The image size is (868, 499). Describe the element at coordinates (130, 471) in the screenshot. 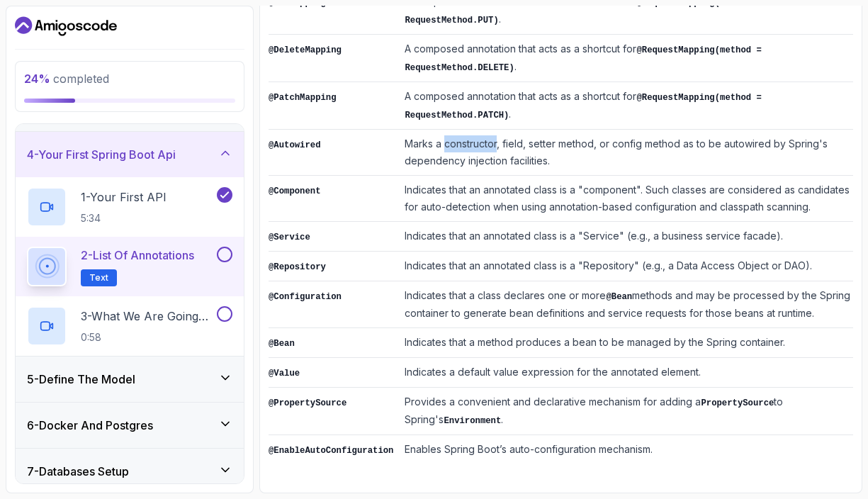

I see `button: 7-Databases Setup` at that location.